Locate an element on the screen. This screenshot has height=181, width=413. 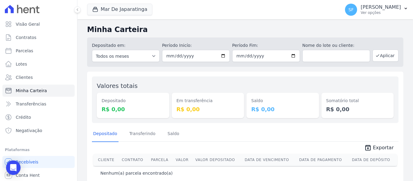
a: Negativação is located at coordinates (38, 131).